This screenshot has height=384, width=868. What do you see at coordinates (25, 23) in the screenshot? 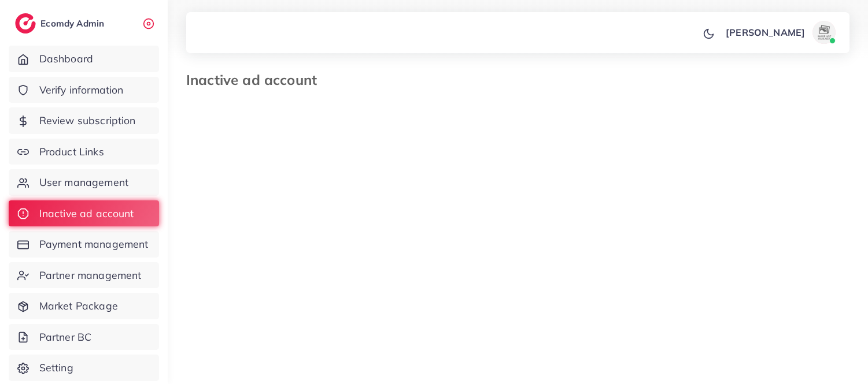
I see `img: logo` at bounding box center [25, 23].